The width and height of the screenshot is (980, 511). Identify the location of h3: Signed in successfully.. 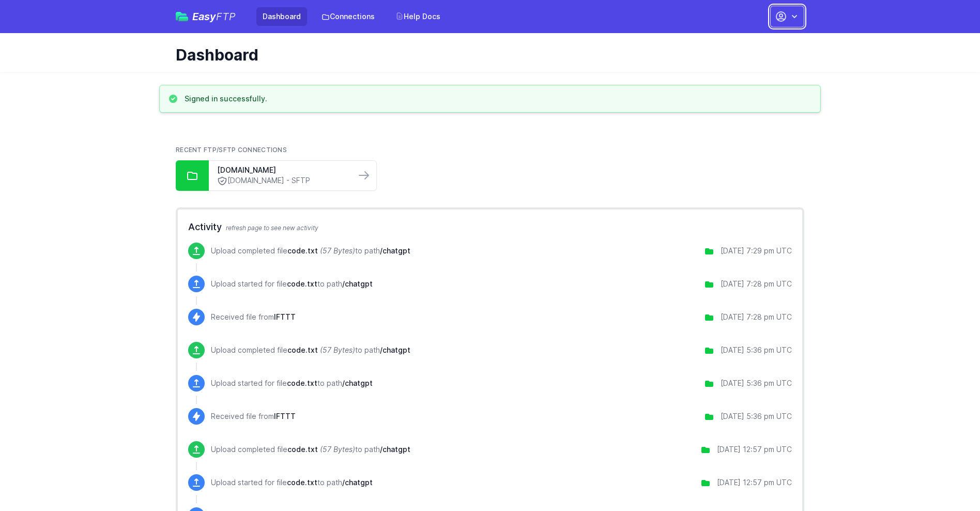
(226, 99).